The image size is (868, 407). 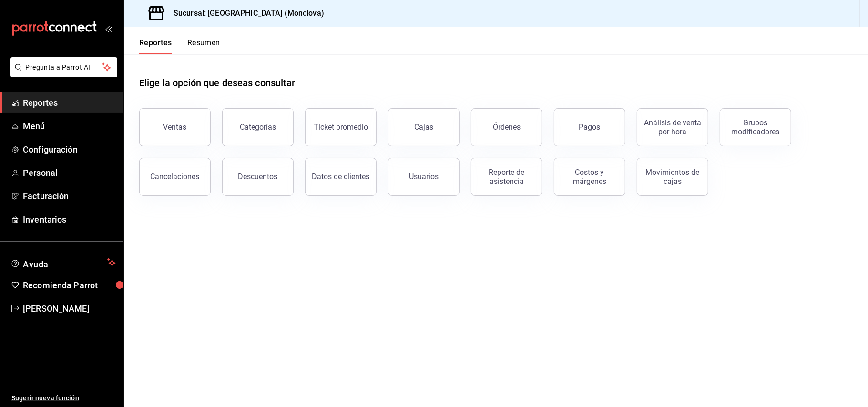 What do you see at coordinates (506, 127) in the screenshot?
I see `div: Órdenes` at bounding box center [506, 127].